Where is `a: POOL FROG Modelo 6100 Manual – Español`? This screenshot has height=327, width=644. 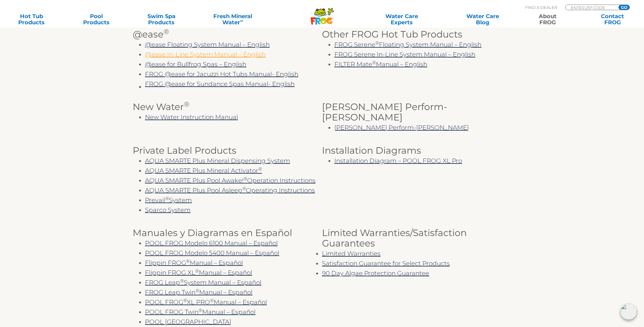 a: POOL FROG Modelo 6100 Manual – Español is located at coordinates (211, 243).